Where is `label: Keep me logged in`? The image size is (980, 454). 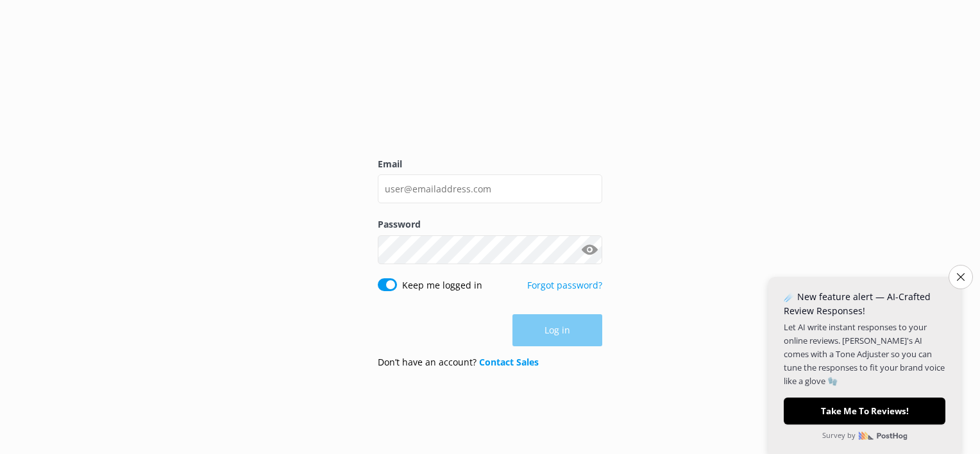
label: Keep me logged in is located at coordinates (442, 285).